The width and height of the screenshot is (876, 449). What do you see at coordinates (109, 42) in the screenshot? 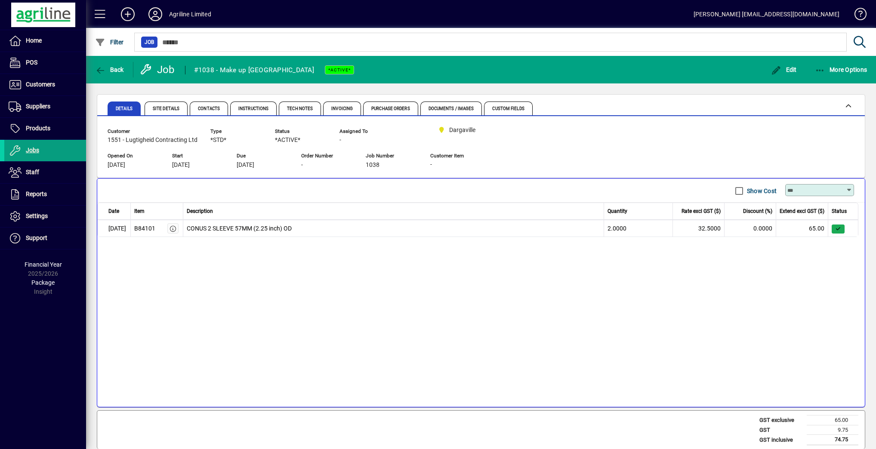
I see `button: Filter` at bounding box center [109, 42].